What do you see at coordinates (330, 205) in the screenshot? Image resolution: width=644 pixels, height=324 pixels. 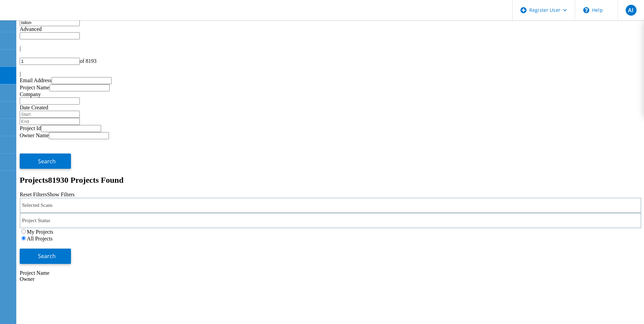 I see `div: Selected Scans` at bounding box center [330, 205].